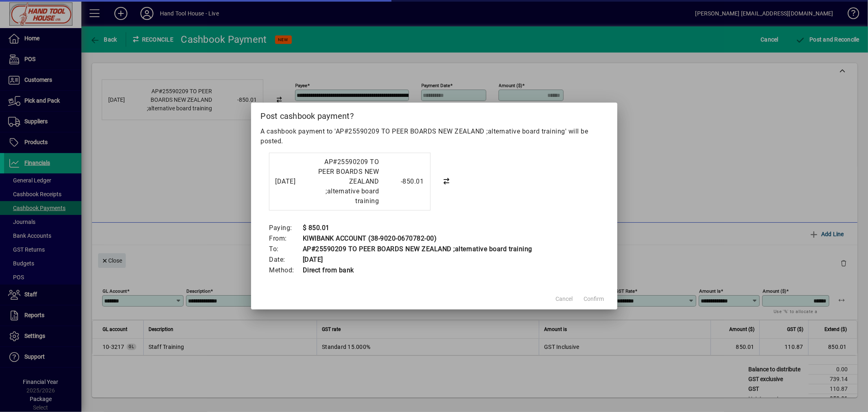 The height and width of the screenshot is (412, 868). I want to click on td: Method:, so click(286, 271).